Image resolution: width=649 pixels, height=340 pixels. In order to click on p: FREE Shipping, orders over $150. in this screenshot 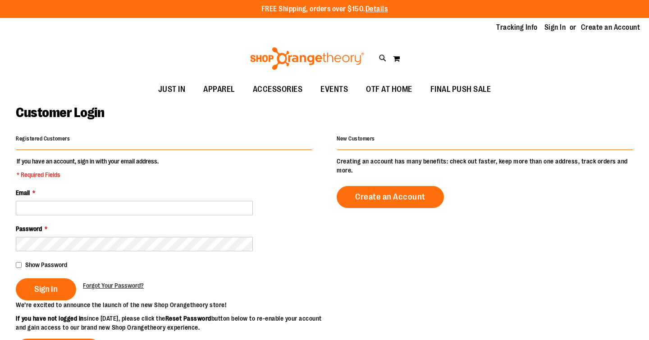, I will do `click(325, 9)`.